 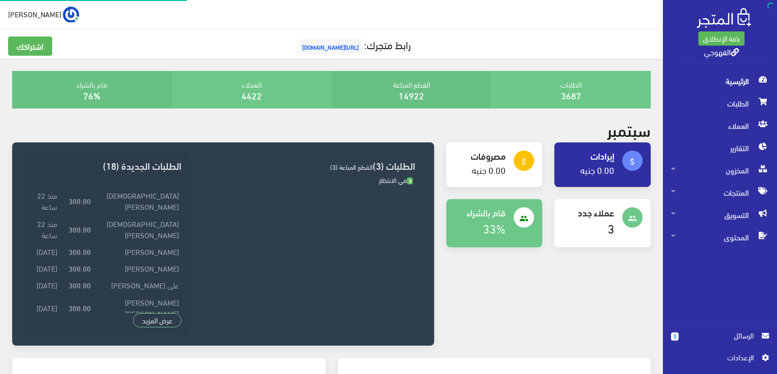 I want to click on span: 0, so click(x=674, y=337).